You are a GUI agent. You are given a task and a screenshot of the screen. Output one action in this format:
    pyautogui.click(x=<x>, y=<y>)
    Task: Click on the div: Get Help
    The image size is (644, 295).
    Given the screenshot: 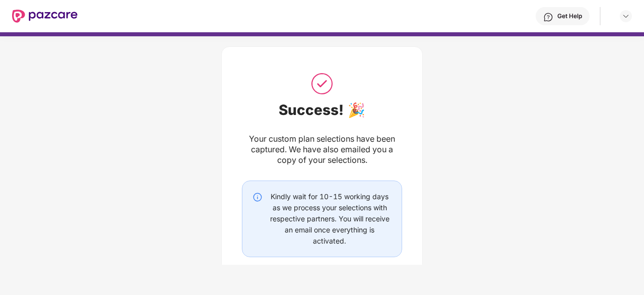 What is the action you would take?
    pyautogui.click(x=569, y=16)
    